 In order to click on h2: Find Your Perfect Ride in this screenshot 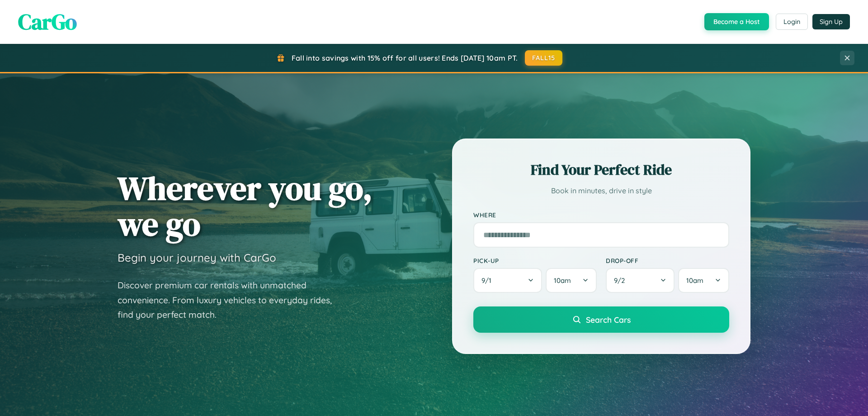, I will do `click(602, 169)`.